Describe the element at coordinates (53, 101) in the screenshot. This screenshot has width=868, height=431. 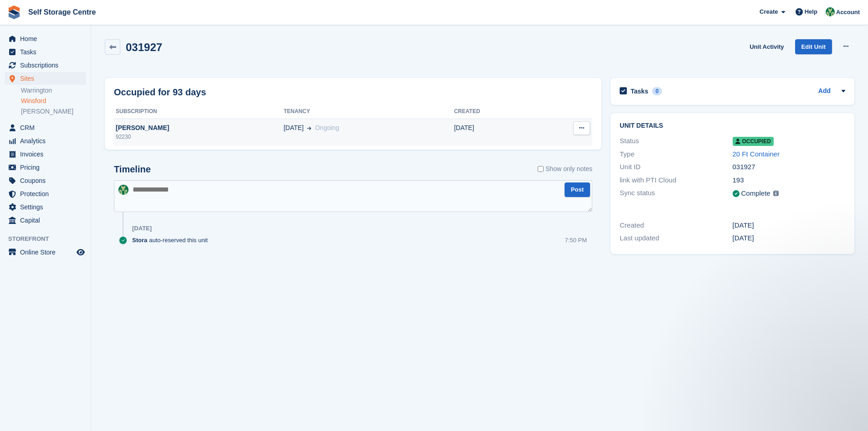
I see `a: Winsford` at that location.